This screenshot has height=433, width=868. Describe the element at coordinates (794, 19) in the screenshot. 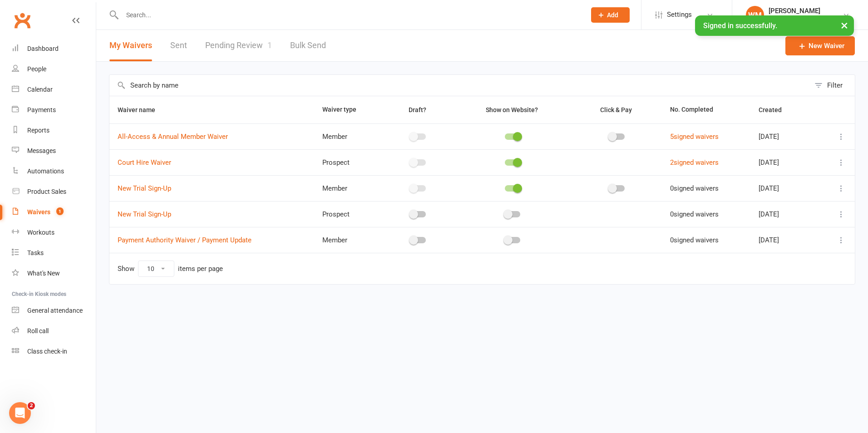

I see `div: Coastal Basketball` at that location.